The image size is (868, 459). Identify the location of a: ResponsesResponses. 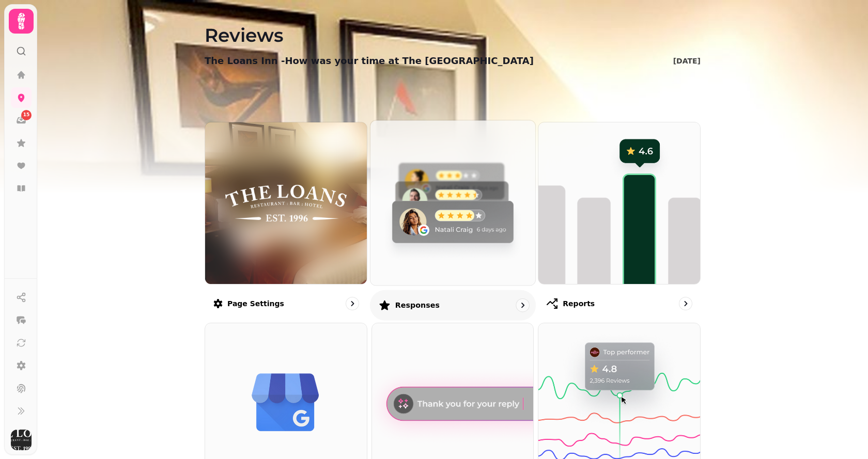
(452, 220).